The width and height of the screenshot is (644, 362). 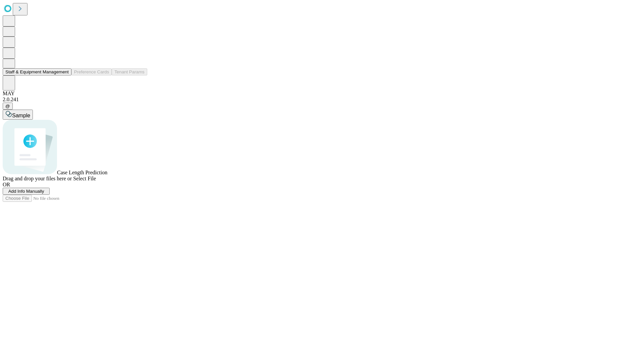 What do you see at coordinates (21, 116) in the screenshot?
I see `span: Sample` at bounding box center [21, 116].